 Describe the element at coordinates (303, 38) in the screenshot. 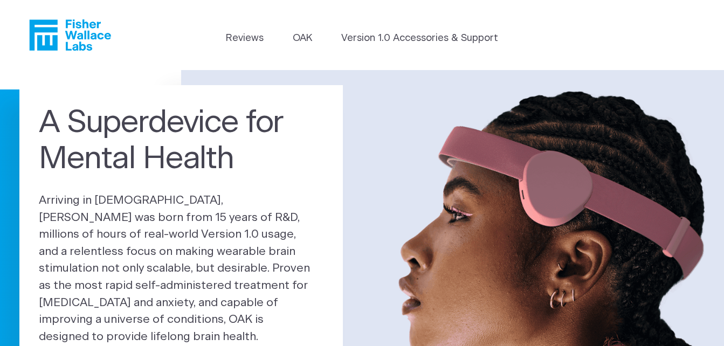

I see `a: OAK` at that location.